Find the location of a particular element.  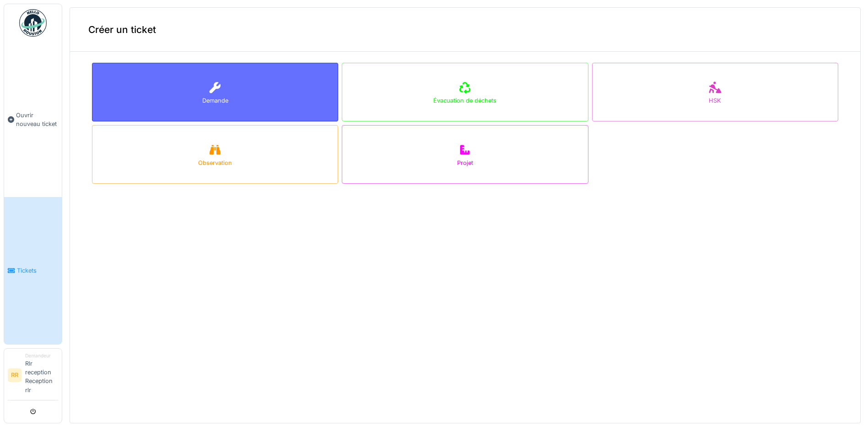

span: Tickets is located at coordinates (38, 270).